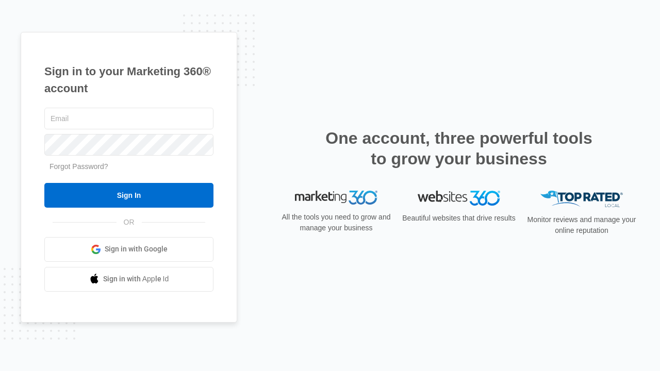 The height and width of the screenshot is (371, 660). I want to click on a: Sign in with Apple Id, so click(129, 280).